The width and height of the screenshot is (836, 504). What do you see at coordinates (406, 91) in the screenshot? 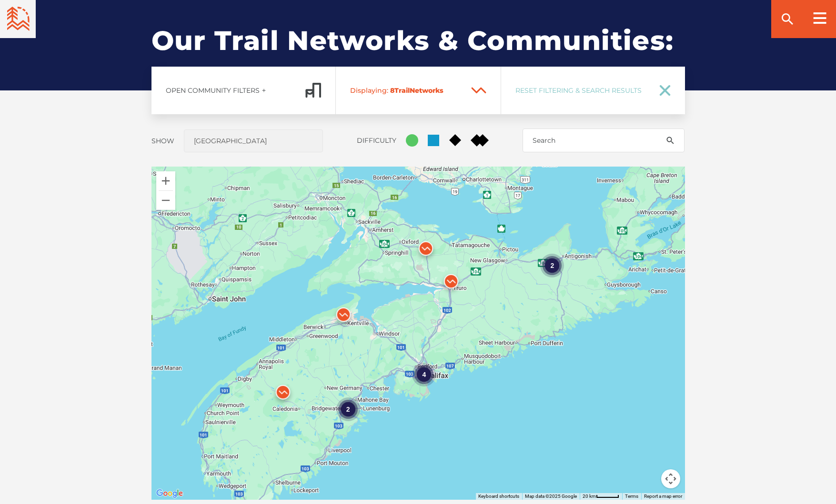
I see `span: Trail` at bounding box center [406, 91].